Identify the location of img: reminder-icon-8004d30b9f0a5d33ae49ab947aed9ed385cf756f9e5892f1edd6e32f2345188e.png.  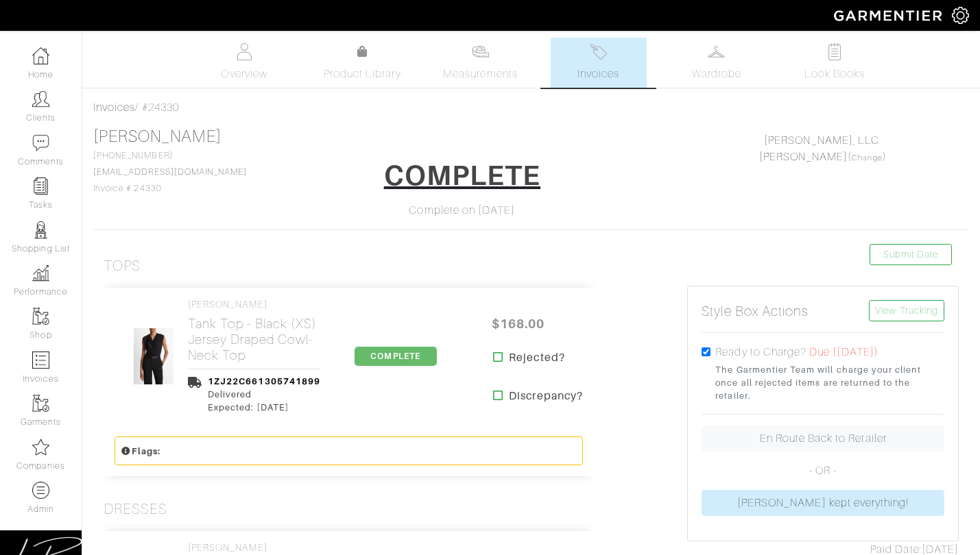
(40, 186).